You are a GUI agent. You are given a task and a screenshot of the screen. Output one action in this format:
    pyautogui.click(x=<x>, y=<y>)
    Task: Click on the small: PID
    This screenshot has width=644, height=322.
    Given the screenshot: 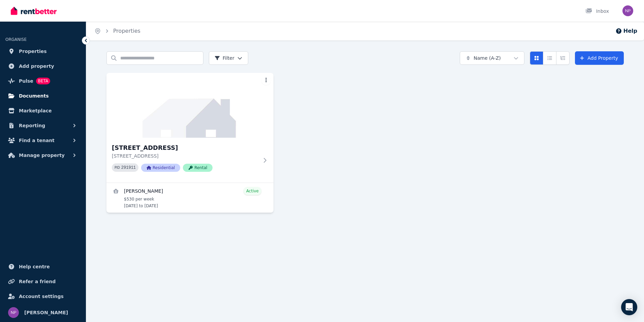 What is the action you would take?
    pyautogui.click(x=117, y=167)
    